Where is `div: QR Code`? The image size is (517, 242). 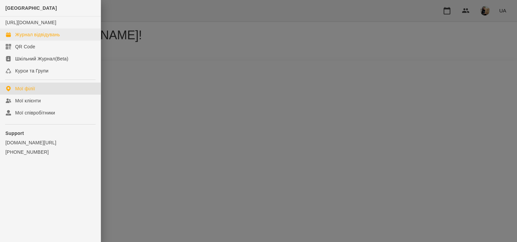
div: QR Code is located at coordinates (25, 47).